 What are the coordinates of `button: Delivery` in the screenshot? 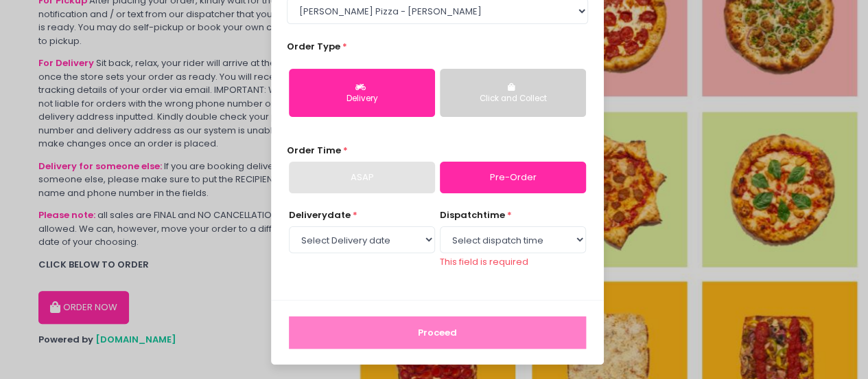 It's located at (362, 93).